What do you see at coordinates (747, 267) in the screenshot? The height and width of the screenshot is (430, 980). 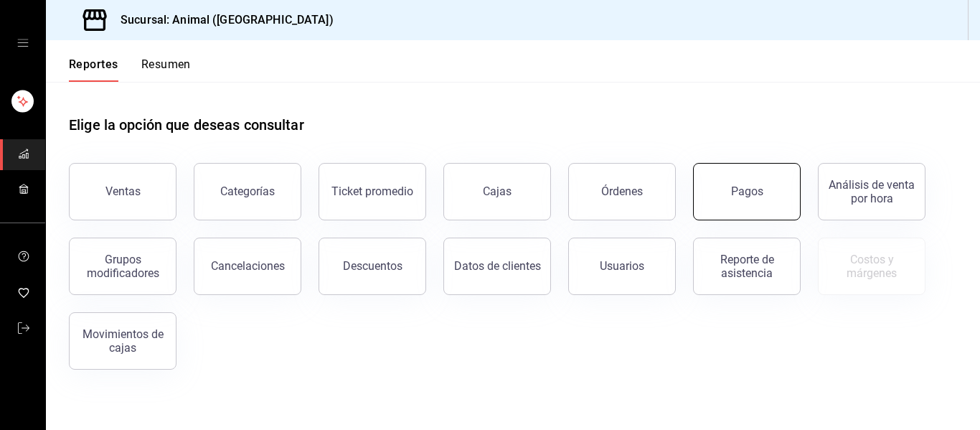 I see `div: Reporte de asistencia` at bounding box center [747, 267].